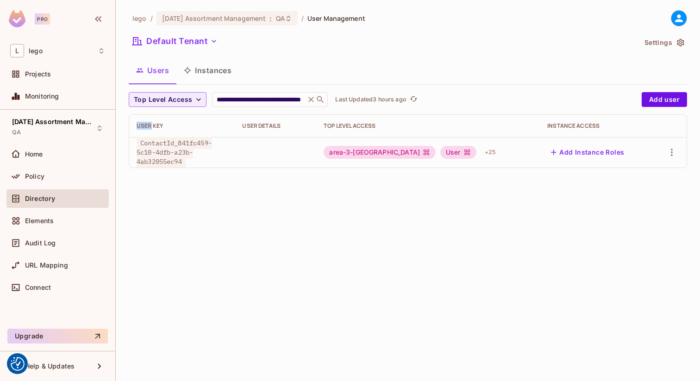 This screenshot has height=381, width=700. I want to click on img: Revisit consent button, so click(18, 364).